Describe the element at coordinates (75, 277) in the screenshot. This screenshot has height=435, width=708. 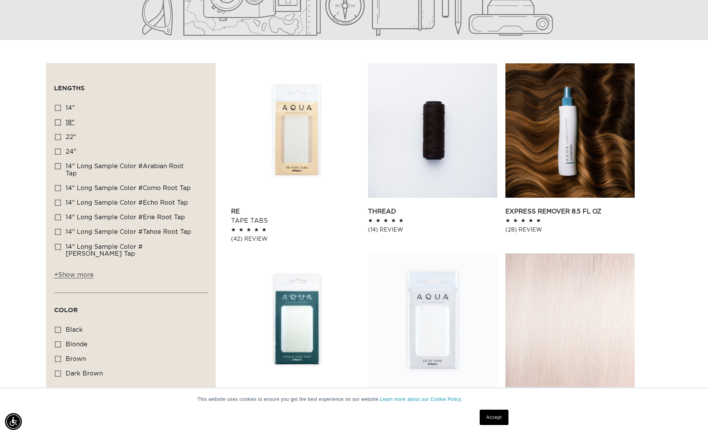
I see `button: Show more` at that location.